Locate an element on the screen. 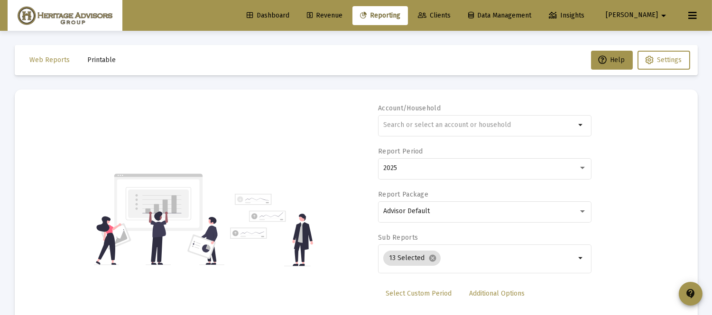  span: 2025 is located at coordinates (390, 168).